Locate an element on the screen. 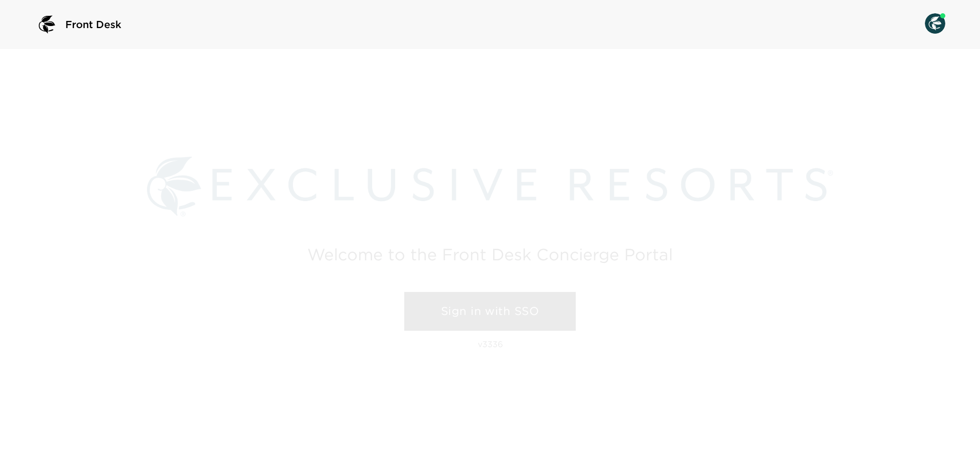  img: Exclusive Resorts logo is located at coordinates (490, 187).